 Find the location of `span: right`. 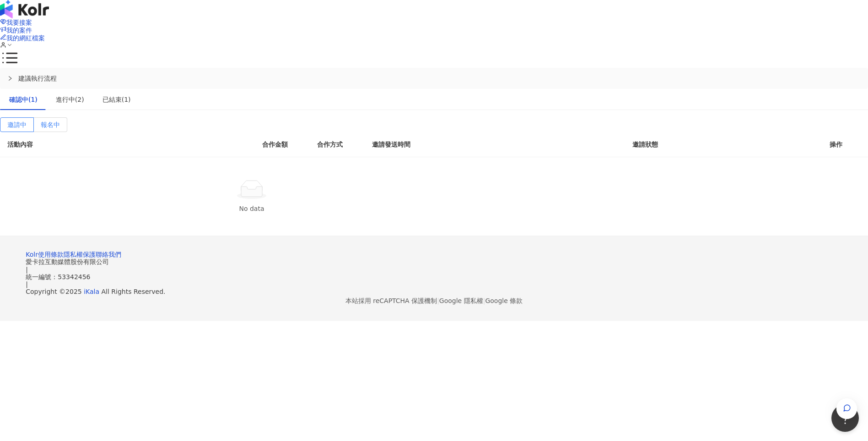

span: right is located at coordinates (10, 78).